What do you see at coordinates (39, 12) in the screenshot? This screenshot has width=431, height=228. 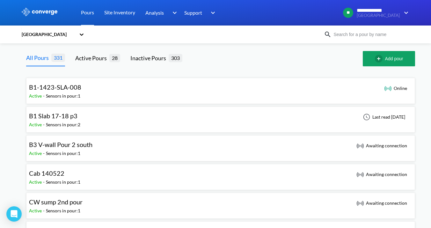 I see `img: logo_ewhite.svg` at bounding box center [39, 12].